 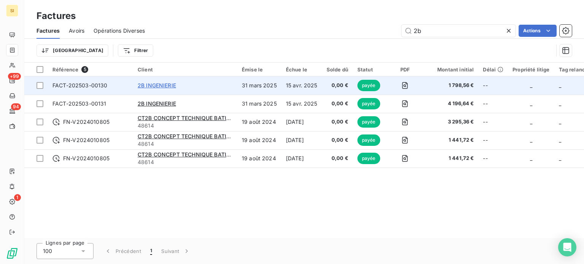 What do you see at coordinates (337, 70) in the screenshot?
I see `div: Solde dû` at bounding box center [337, 70].